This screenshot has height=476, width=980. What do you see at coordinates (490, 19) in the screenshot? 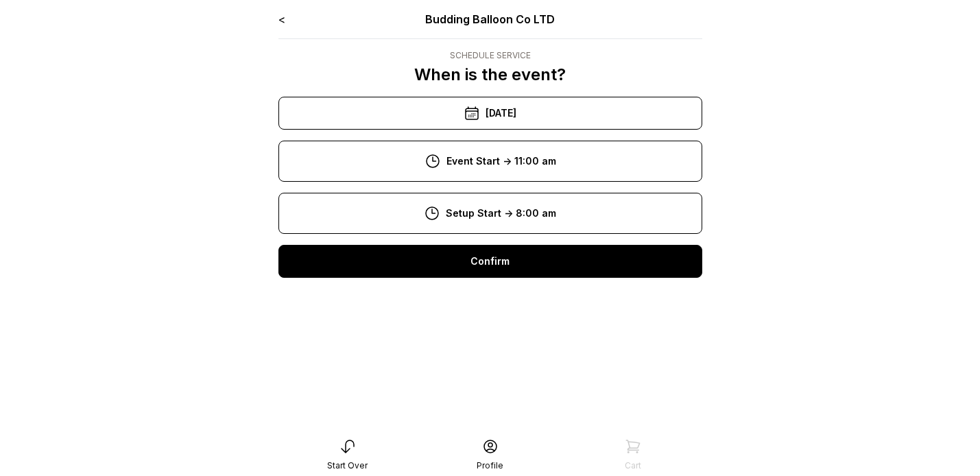
I see `div: Budding Balloon Co LTD` at bounding box center [490, 19].